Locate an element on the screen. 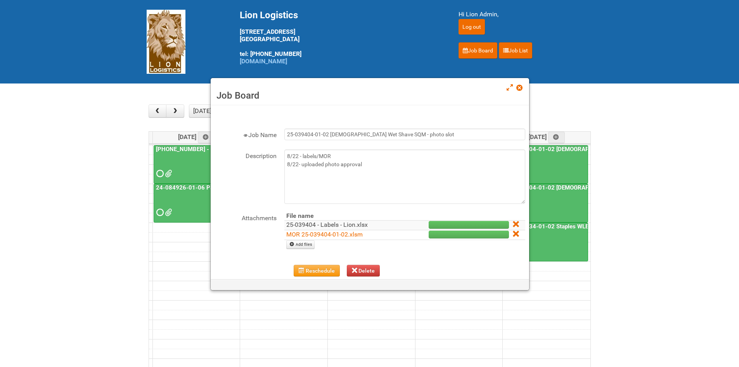  th: File name is located at coordinates (340, 216).